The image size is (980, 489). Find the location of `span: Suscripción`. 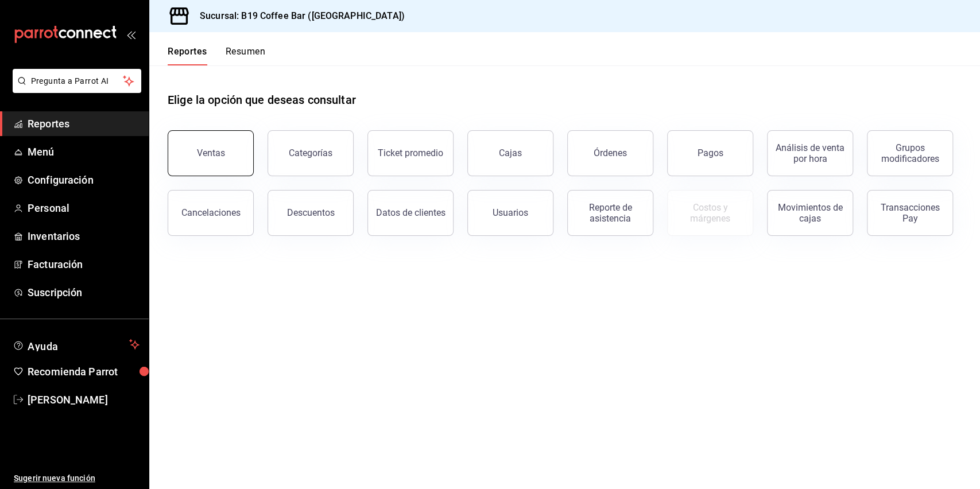

span: Suscripción is located at coordinates (83, 292).